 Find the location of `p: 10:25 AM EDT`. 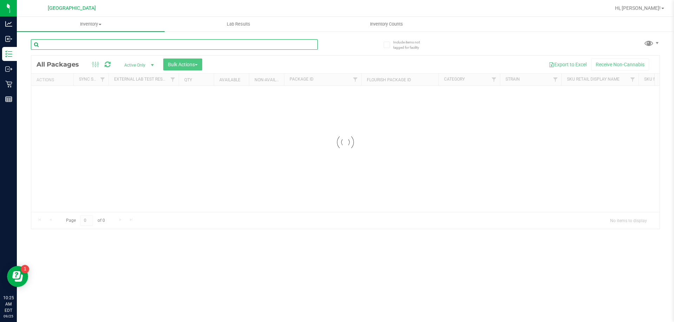

p: 10:25 AM EDT is located at coordinates (8, 305).